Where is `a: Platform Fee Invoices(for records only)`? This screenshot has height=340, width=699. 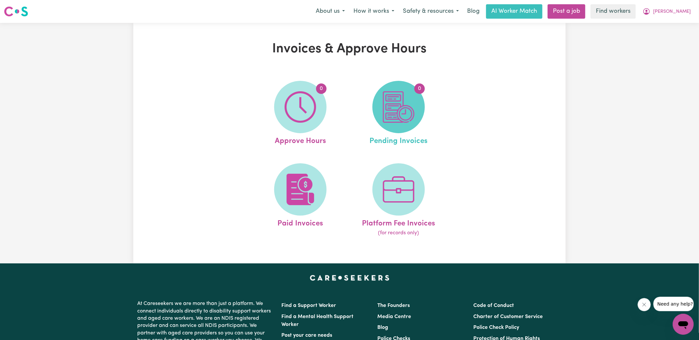
a: Platform Fee Invoices(for records only) is located at coordinates (399, 200).